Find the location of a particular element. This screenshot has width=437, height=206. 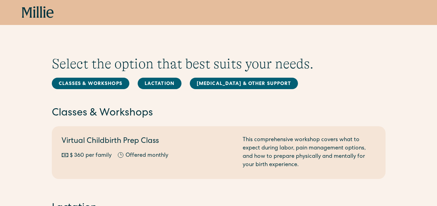

a: Virtual Childbirth Prep Class$ 360 per familyOffered monthlyThis comprehensive workshop covers wh... is located at coordinates (219, 153).